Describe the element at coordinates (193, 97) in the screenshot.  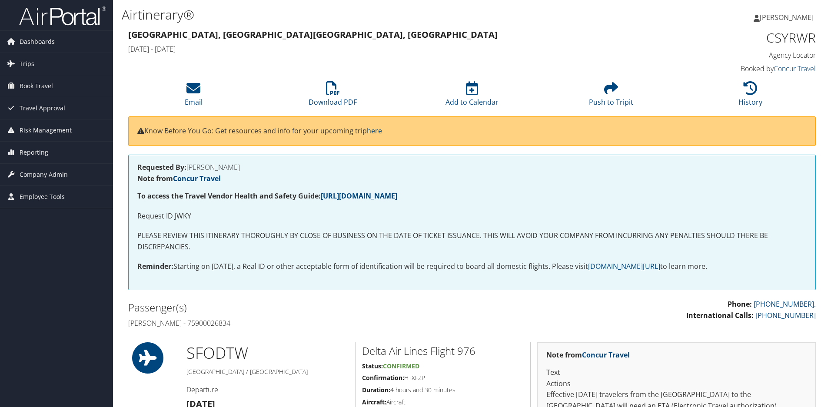
I see `a: Email` at that location.